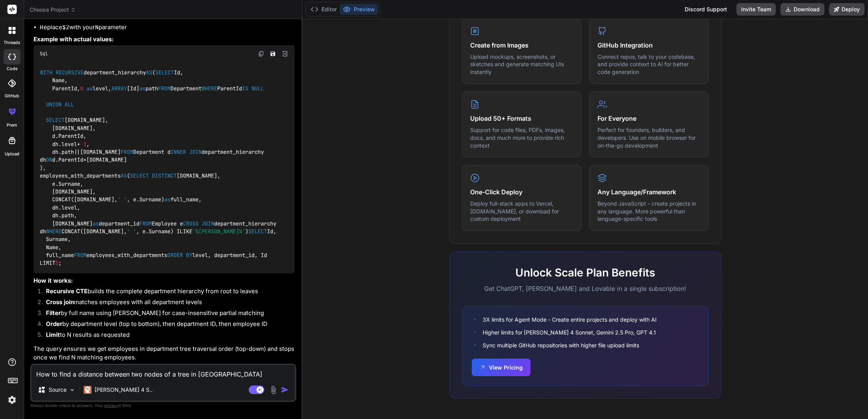 This screenshot has width=868, height=419. Describe the element at coordinates (54, 324) in the screenshot. I see `strong: Order` at that location.